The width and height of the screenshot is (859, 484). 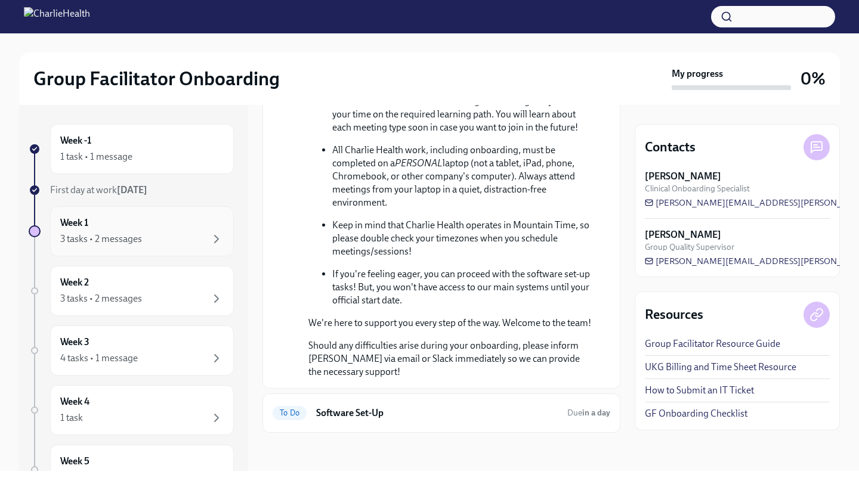 I want to click on h2: Group Facilitator Onboarding, so click(x=156, y=79).